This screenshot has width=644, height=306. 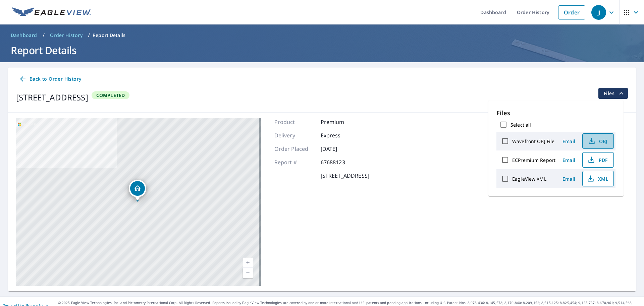 What do you see at coordinates (533, 141) in the screenshot?
I see `label: Wavefront OBJ File` at bounding box center [533, 141].